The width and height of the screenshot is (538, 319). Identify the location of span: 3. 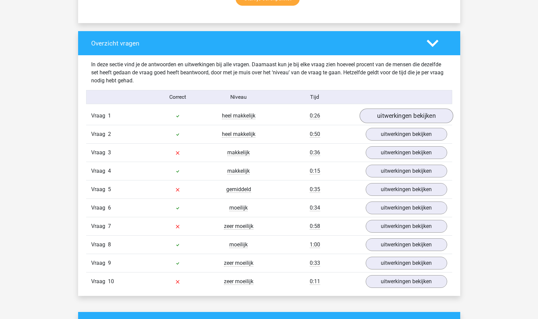
(109, 153).